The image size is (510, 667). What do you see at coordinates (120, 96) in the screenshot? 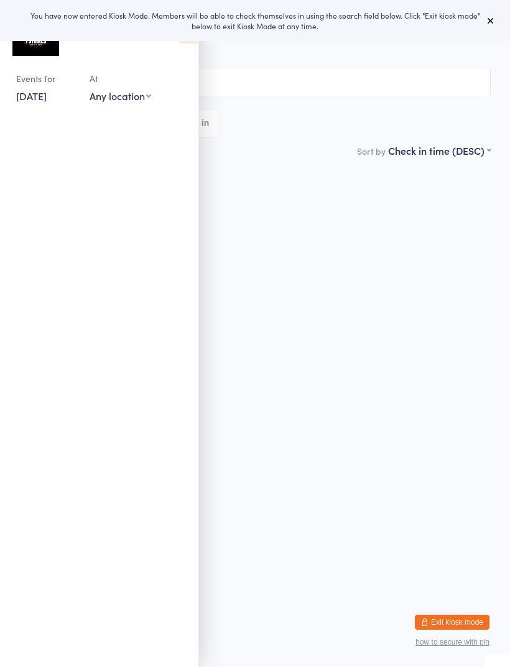
I see `div: Any location` at bounding box center [120, 96].